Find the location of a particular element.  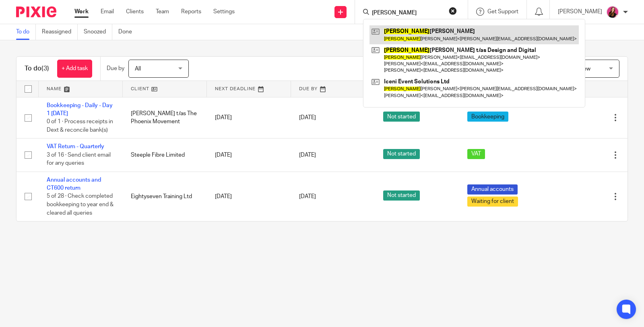

a: Clients is located at coordinates (135, 11).